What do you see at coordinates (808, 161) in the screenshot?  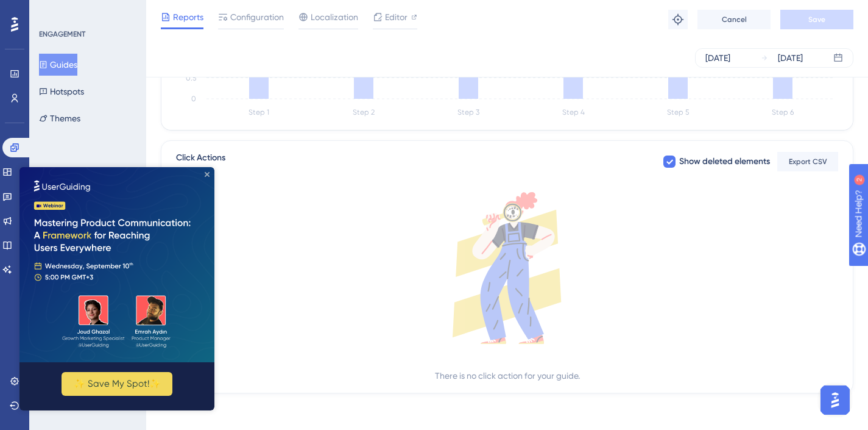 I see `span: Export CSV` at bounding box center [808, 161].